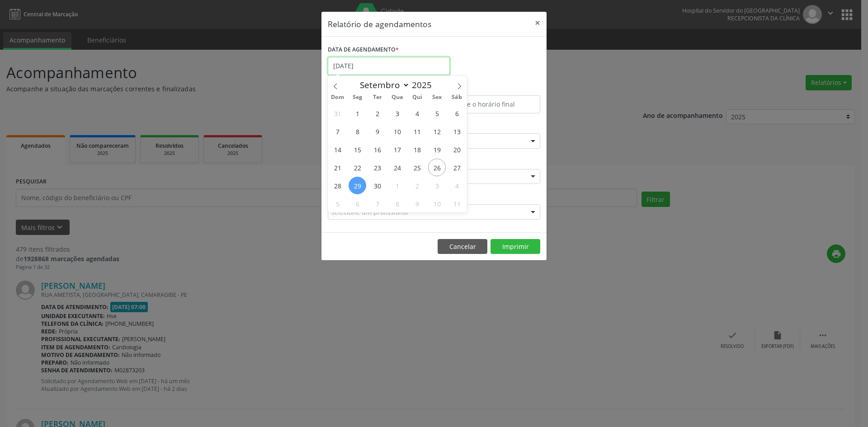 The height and width of the screenshot is (427, 868). What do you see at coordinates (457, 185) in the screenshot?
I see `span: Outubro 4, 2025` at bounding box center [457, 185].